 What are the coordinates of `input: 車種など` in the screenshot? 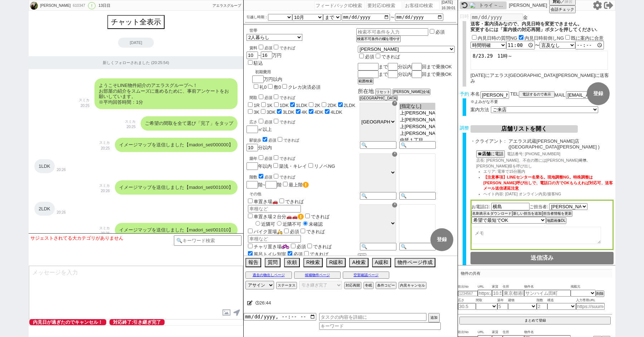 It's located at (274, 239).